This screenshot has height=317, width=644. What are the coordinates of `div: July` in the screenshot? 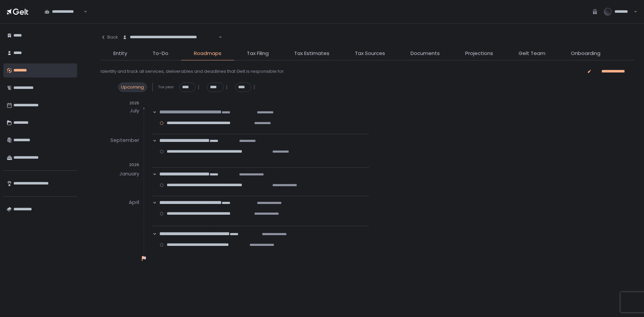 It's located at (135, 111).